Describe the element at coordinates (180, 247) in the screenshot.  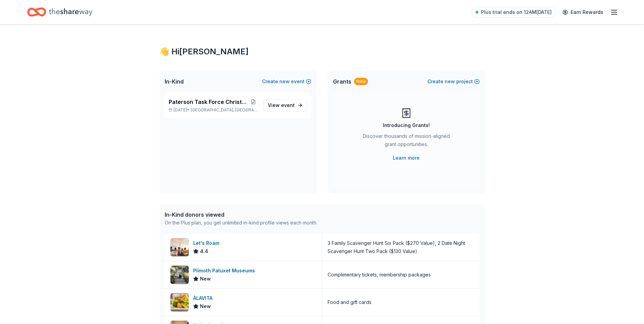
I see `img: Image for Let's Roam` at that location.